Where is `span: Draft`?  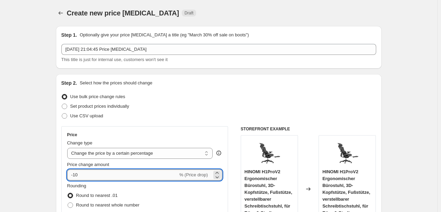 span: Draft is located at coordinates (189, 13).